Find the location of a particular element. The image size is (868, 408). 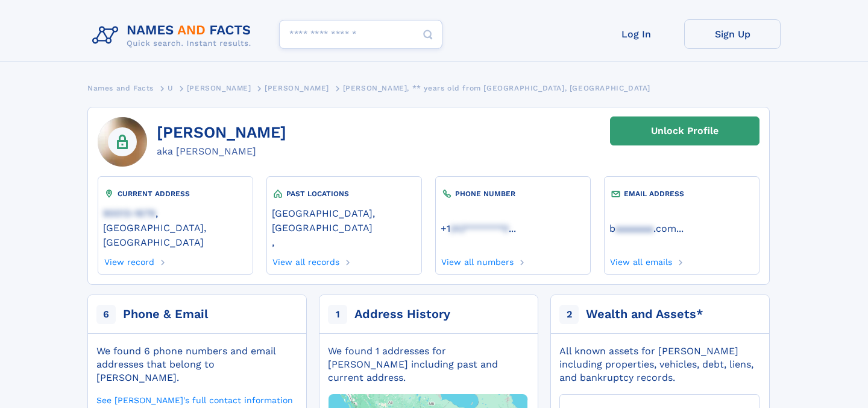

div: EMAIL ADDRESS is located at coordinates (682, 194).